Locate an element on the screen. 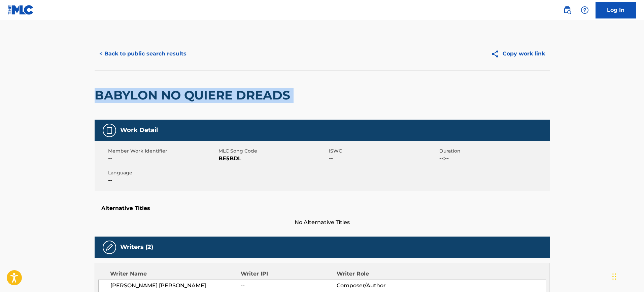  img: MLC Logo is located at coordinates (21, 10).